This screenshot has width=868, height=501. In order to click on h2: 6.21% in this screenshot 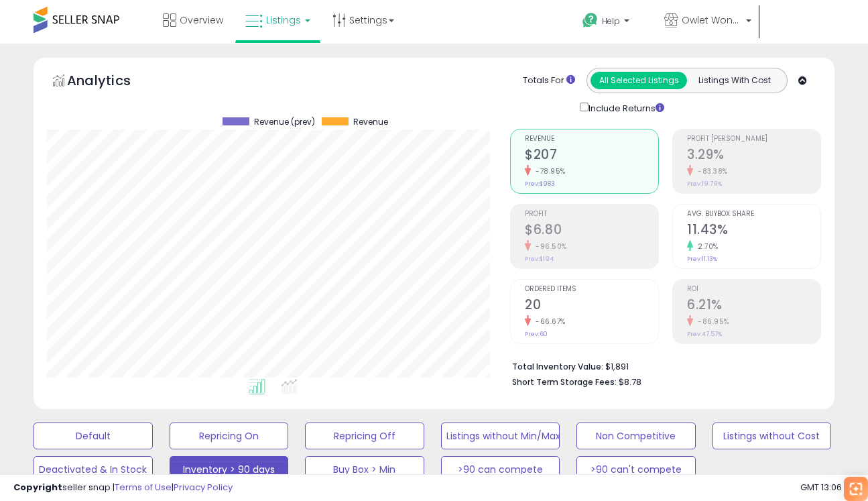, I will do `click(754, 307)`.